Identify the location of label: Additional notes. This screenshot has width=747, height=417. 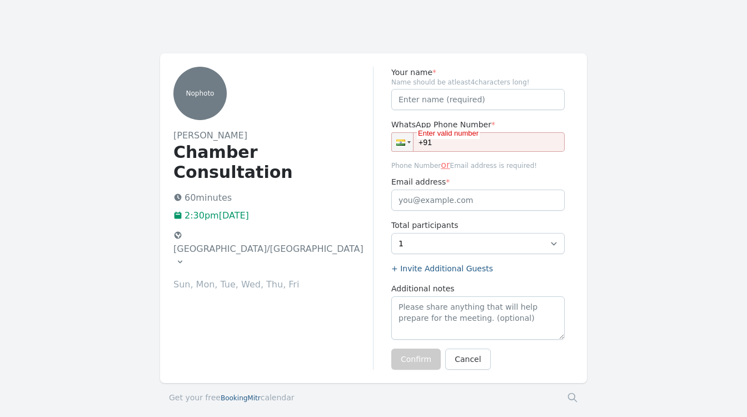
(478, 289).